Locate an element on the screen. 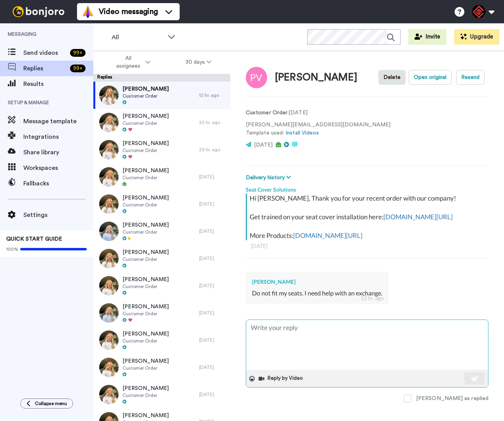 The width and height of the screenshot is (504, 421). button: Resend is located at coordinates (470, 77).